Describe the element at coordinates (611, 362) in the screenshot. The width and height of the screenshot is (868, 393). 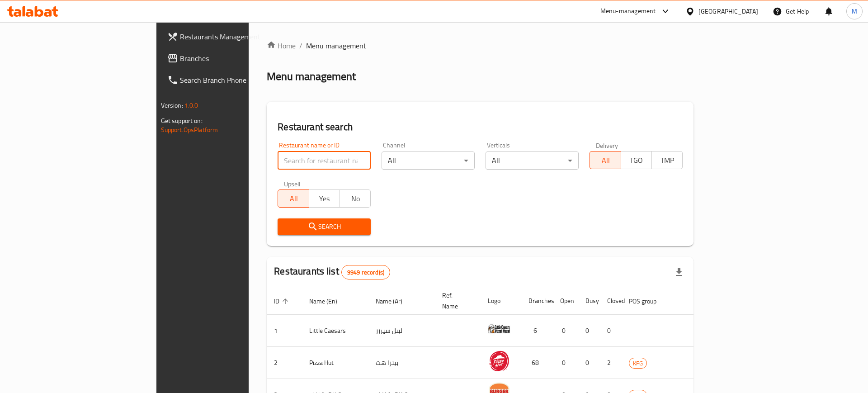
I see `td: 2` at that location.